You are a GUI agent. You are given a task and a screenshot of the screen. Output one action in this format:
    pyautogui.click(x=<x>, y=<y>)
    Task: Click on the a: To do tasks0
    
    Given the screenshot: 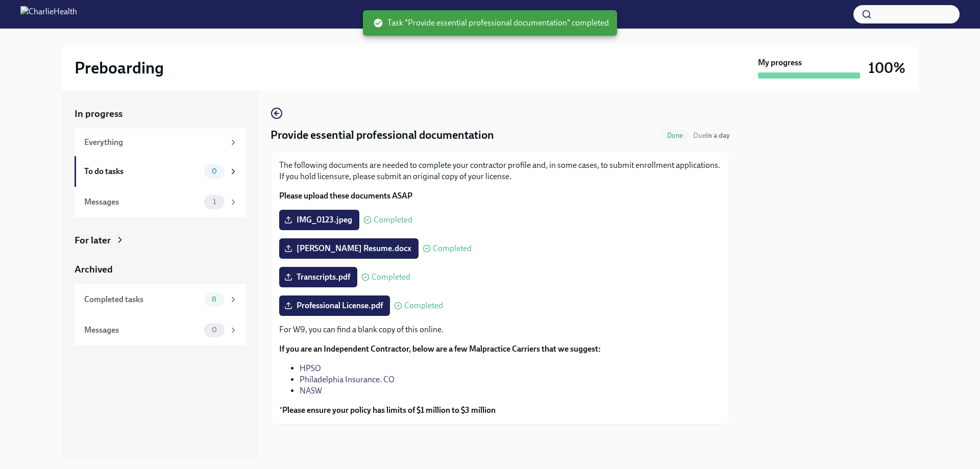 What is the action you would take?
    pyautogui.click(x=160, y=172)
    